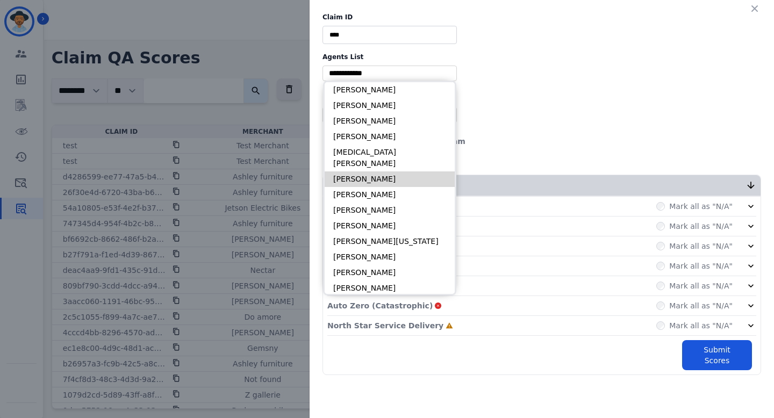 The width and height of the screenshot is (774, 418). I want to click on label: Merchants List, so click(542, 98).